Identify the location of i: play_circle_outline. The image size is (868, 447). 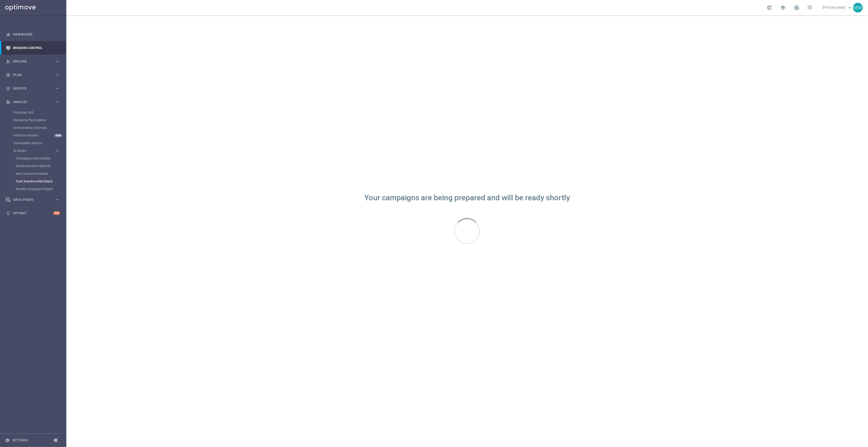
(8, 88).